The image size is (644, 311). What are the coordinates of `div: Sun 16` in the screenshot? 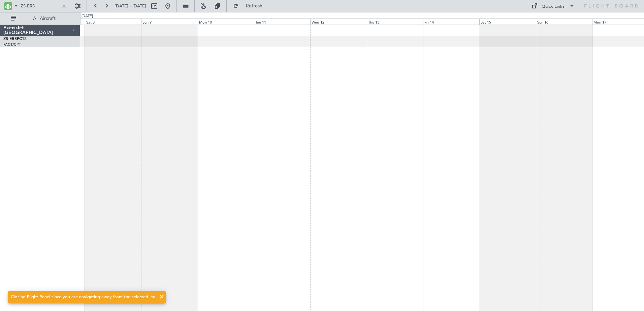 It's located at (564, 22).